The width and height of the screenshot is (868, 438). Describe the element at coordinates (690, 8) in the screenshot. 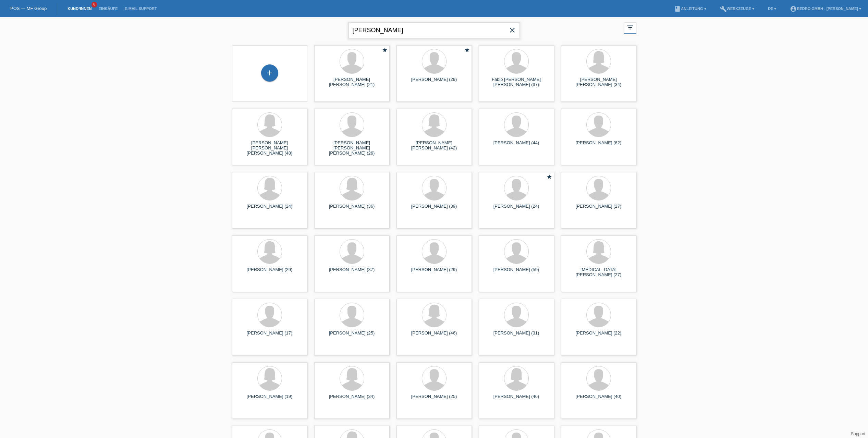

I see `a: bookAnleitung ▾` at that location.